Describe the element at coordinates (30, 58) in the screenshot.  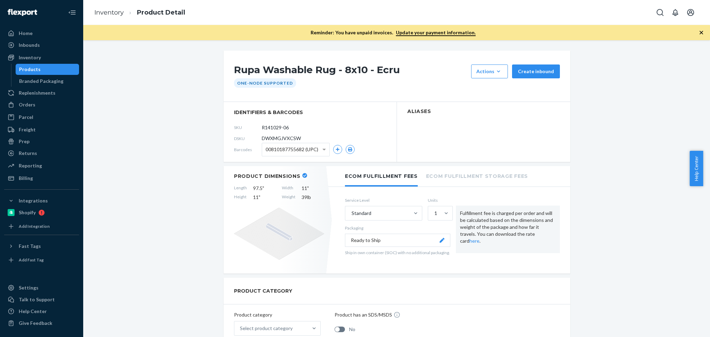
I see `div: Inventory` at that location.